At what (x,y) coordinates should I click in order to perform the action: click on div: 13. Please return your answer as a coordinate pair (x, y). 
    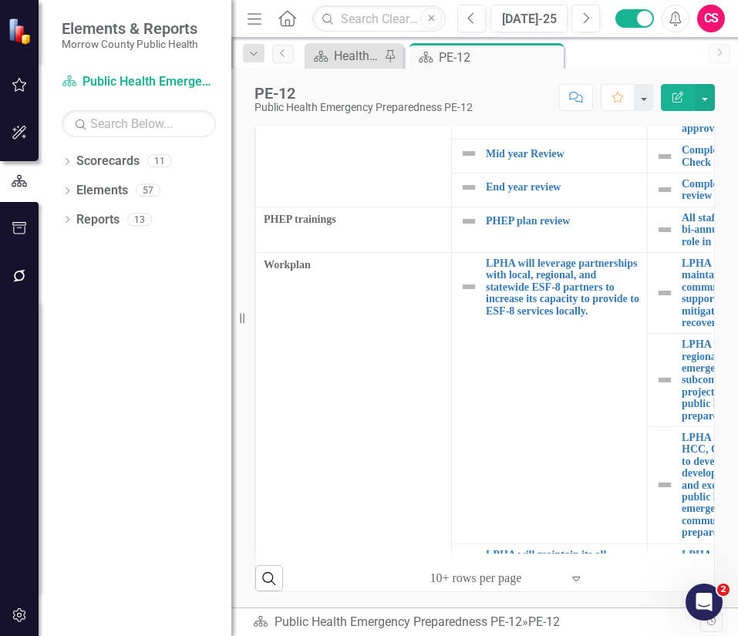
    Looking at the image, I should click on (140, 219).